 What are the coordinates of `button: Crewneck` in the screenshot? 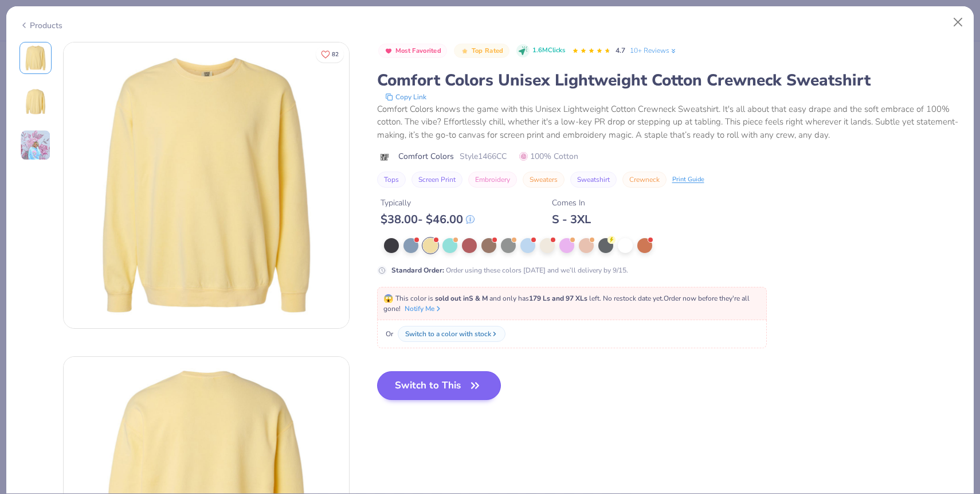 It's located at (645, 179).